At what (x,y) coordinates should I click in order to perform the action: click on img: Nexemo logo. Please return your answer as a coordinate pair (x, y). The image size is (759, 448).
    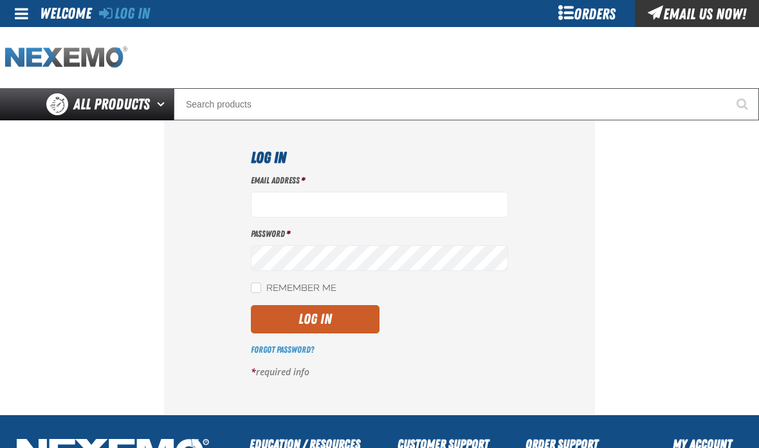
    Looking at the image, I should click on (66, 57).